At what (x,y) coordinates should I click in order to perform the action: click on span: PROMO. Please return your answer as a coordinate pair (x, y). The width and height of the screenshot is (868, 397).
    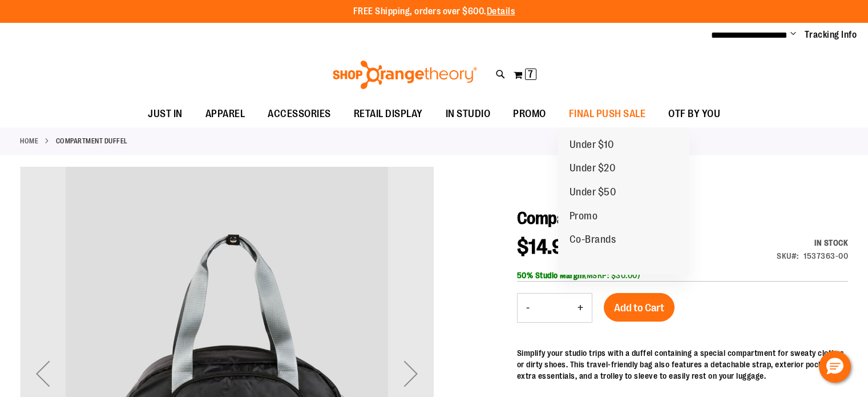
    Looking at the image, I should click on (529, 114).